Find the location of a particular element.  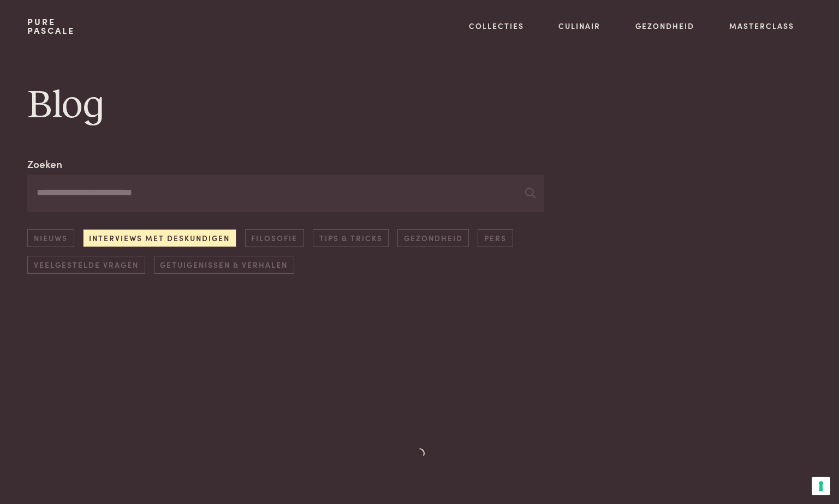

a: Collecties is located at coordinates (496, 26).